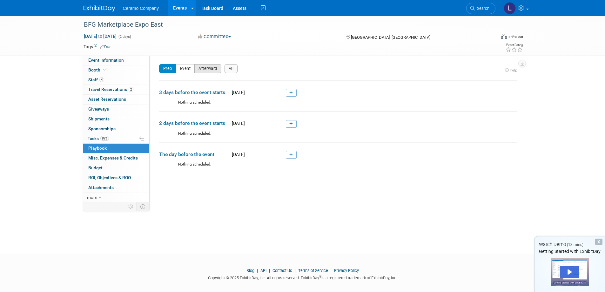 This screenshot has width=605, height=292. What do you see at coordinates (113, 158) in the screenshot?
I see `span: Misc. Expenses & Credits` at bounding box center [113, 158].